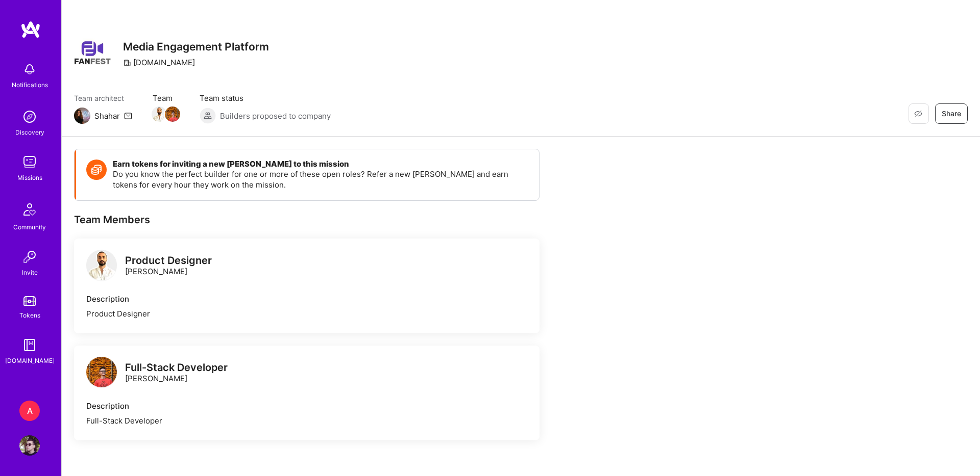 Image resolution: width=980 pixels, height=476 pixels. Describe the element at coordinates (30, 162) in the screenshot. I see `img: teamwork` at that location.